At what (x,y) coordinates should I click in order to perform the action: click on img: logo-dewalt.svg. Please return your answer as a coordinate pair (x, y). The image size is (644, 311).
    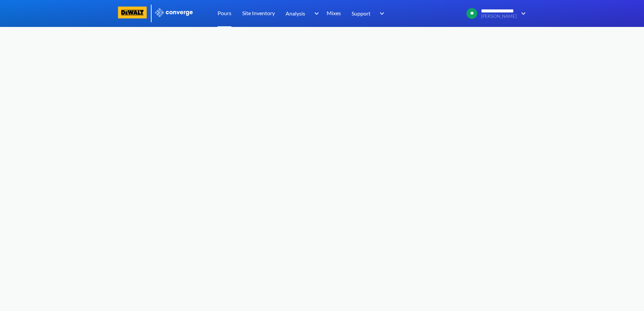
    Looking at the image, I should click on (132, 13).